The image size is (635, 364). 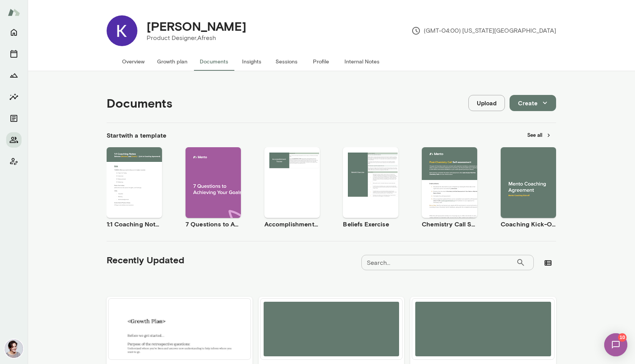 I want to click on h6: Coaching Kick-Off | Coaching Agreement, so click(x=529, y=224).